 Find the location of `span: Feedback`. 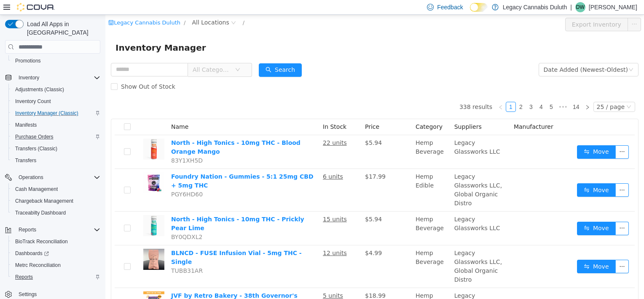

span: Feedback is located at coordinates (450, 7).